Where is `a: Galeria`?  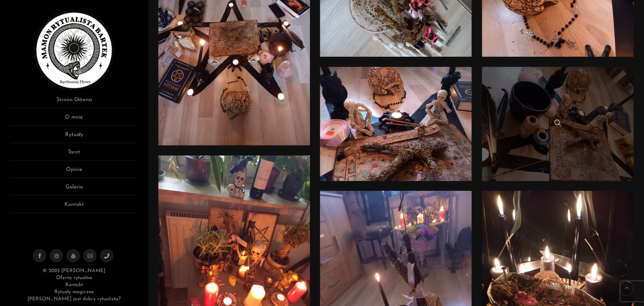 a: Galeria is located at coordinates (74, 189).